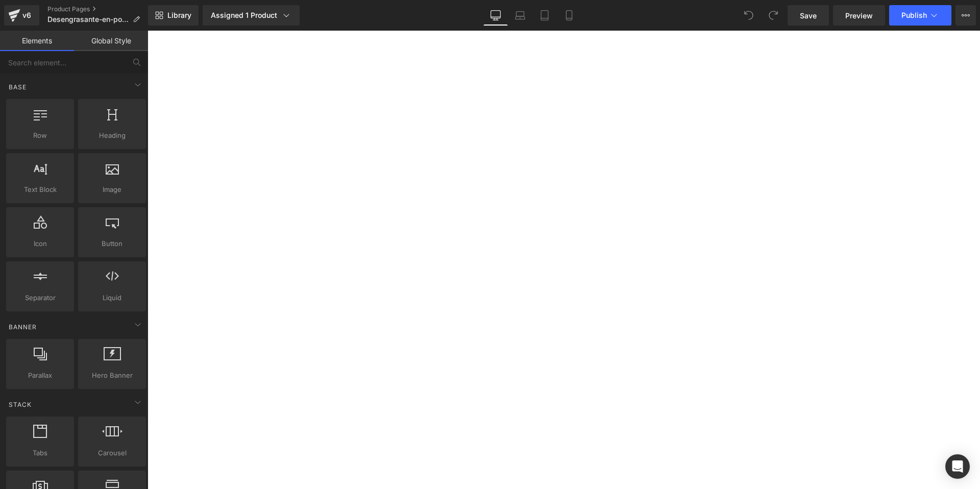  Describe the element at coordinates (40, 297) in the screenshot. I see `span: Separator` at that location.